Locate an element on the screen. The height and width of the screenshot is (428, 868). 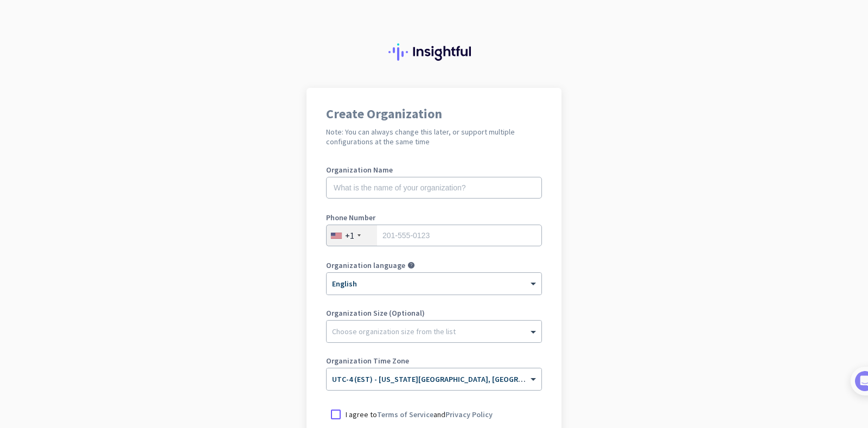
a: Terms of Service is located at coordinates (406, 414).